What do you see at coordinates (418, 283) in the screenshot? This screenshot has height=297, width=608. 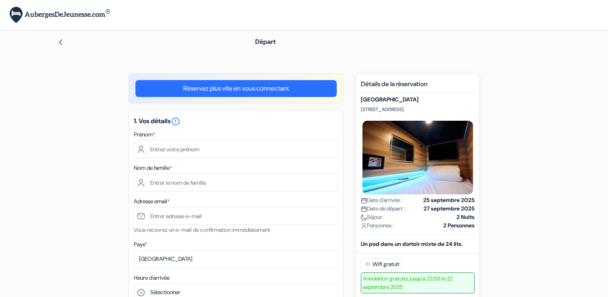 I see `span: Annulation gratuite jusqu'a 23:59 le 22 septembre 2025` at bounding box center [418, 283].